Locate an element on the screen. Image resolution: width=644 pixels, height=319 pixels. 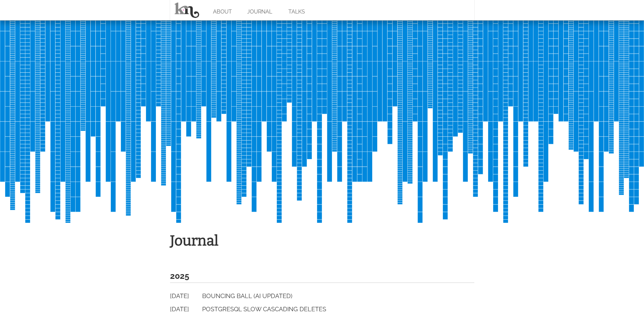
a: PostgreSQL Slow Cascading Deletes is located at coordinates (264, 309).